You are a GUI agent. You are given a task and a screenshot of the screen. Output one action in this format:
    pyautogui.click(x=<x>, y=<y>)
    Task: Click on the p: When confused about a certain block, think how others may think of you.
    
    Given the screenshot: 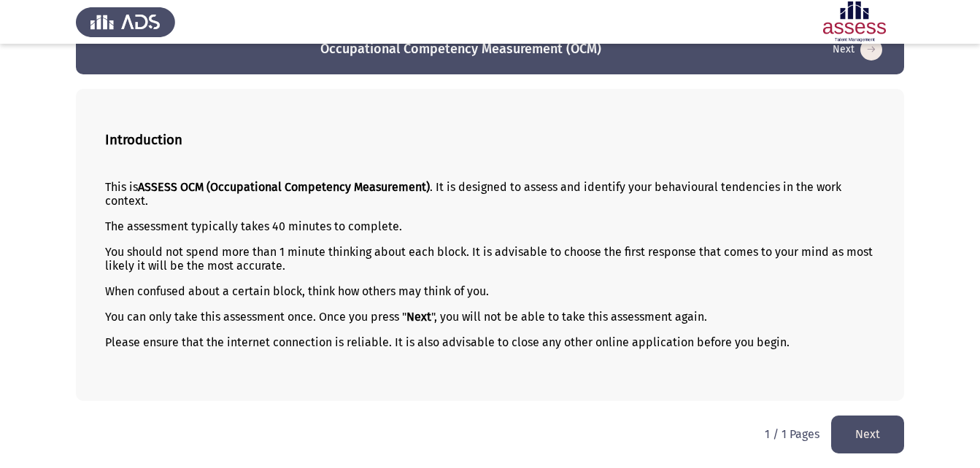 What is the action you would take?
    pyautogui.click(x=490, y=291)
    